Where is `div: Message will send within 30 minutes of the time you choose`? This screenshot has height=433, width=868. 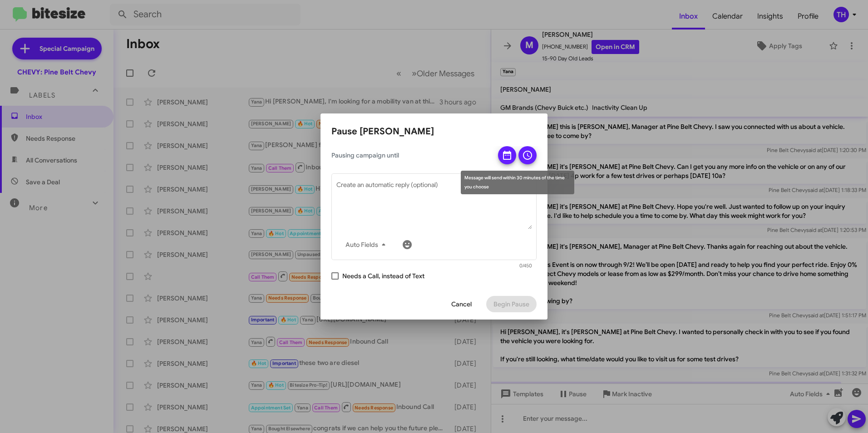
div: Message will send within 30 minutes of the time you choose is located at coordinates (517, 182).